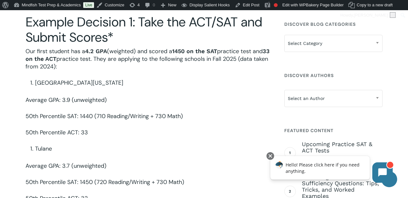 The width and height of the screenshot is (408, 198). Describe the element at coordinates (66, 166) in the screenshot. I see `span: Average GPA: 3.7 (unweighted)` at that location.